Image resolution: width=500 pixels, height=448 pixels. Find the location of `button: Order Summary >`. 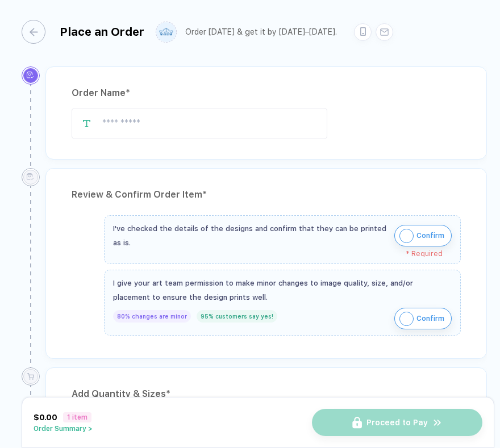

button: Order Summary > is located at coordinates (63, 429).